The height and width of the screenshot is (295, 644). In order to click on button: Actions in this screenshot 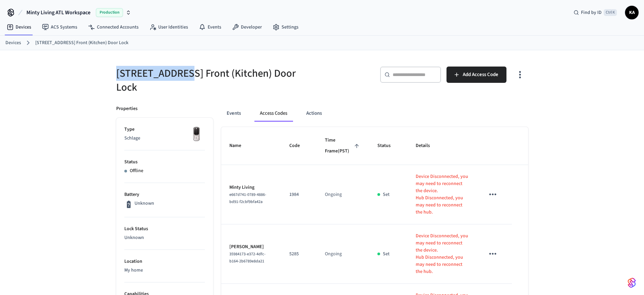, I will do `click(314, 113)`.